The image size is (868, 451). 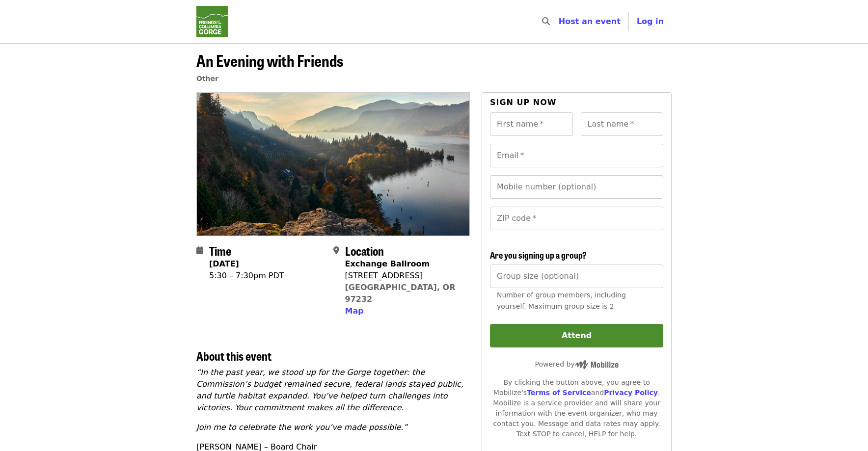 What do you see at coordinates (269, 60) in the screenshot?
I see `span: An Evening with Friends` at bounding box center [269, 60].